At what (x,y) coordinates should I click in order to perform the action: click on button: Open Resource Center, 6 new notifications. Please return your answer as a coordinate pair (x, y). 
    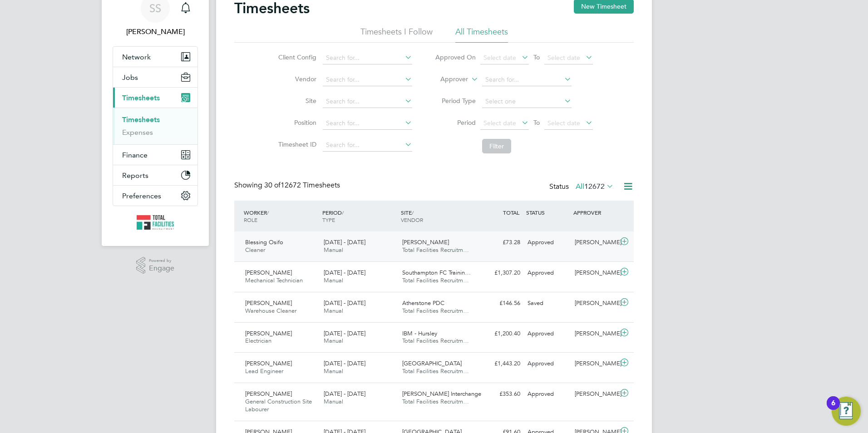
    Looking at the image, I should click on (846, 411).